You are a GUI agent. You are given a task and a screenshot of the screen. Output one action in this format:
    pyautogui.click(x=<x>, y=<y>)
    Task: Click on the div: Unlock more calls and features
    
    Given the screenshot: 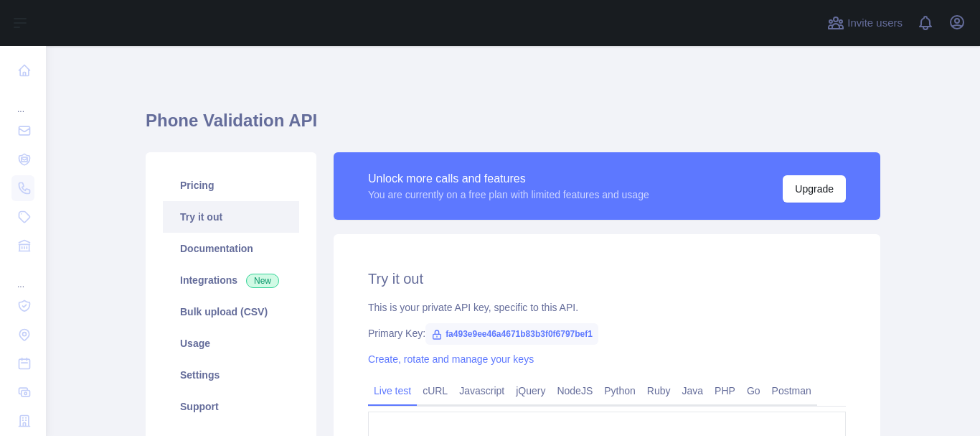 What is the action you would take?
    pyautogui.click(x=509, y=179)
    